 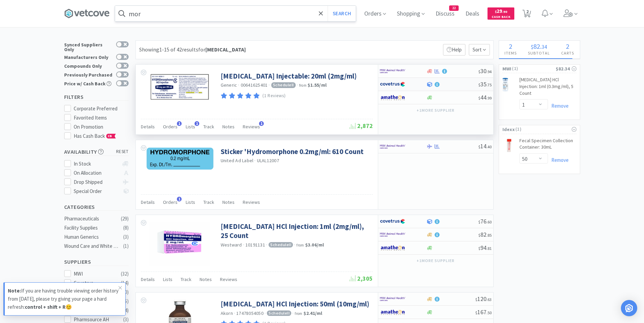 I want to click on div: Previously Purchased, so click(x=88, y=74).